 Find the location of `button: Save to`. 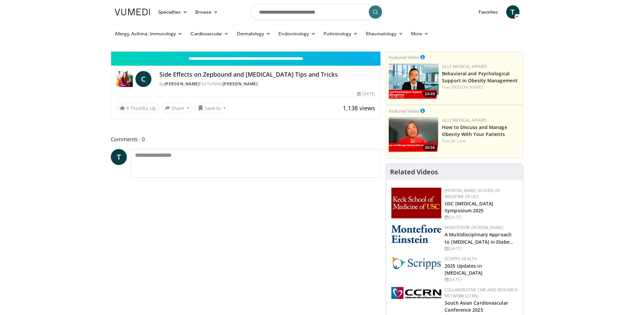

button: Save to is located at coordinates (212, 108).